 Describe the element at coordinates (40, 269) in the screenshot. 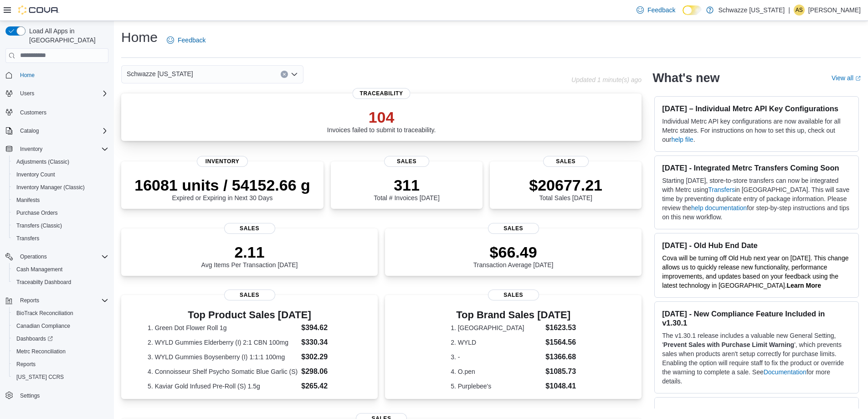

I see `a: Cash Management` at that location.